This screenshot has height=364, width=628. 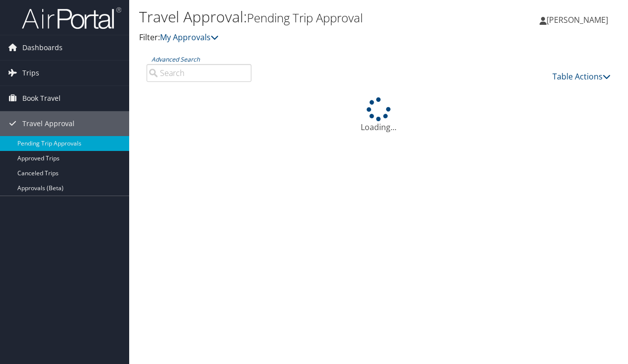 I want to click on span: Book Travel, so click(x=41, y=98).